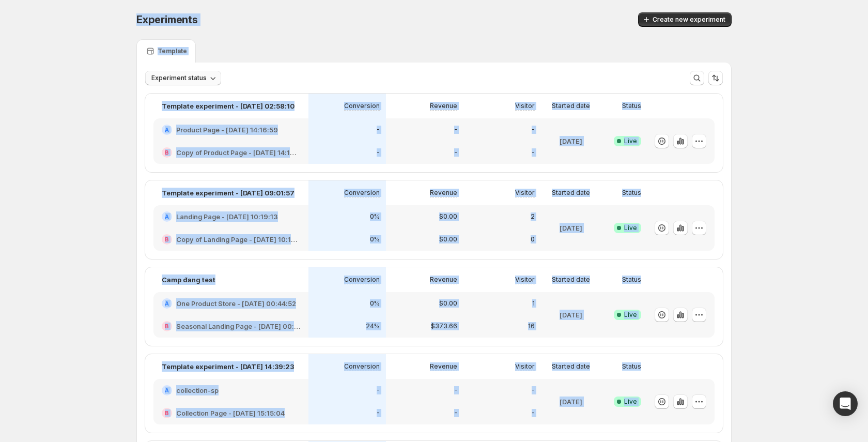 This screenshot has width=868, height=442. I want to click on button: Create new experiment, so click(685, 19).